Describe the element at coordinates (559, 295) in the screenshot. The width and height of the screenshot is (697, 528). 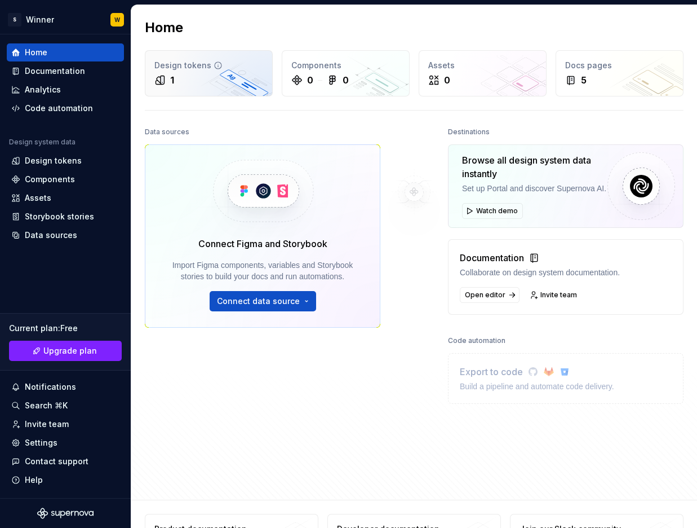
I see `span: Invite team` at that location.